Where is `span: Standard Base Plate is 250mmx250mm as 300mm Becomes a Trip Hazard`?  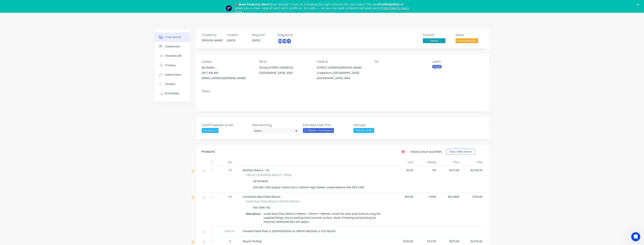 span: Standard Base Plate is 250mmx250mm as 300mm Becomes a Trip Hazard is located at coordinates (289, 231).